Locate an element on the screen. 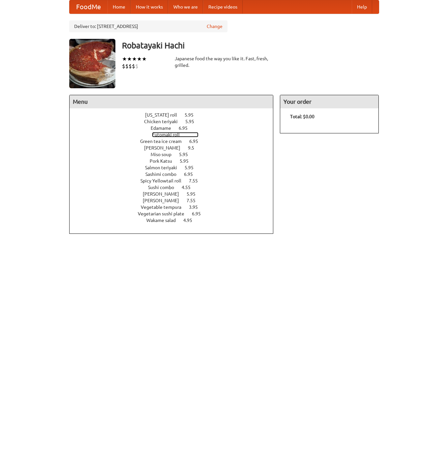 The width and height of the screenshot is (448, 466). span: Futomaki roll is located at coordinates (169, 135).